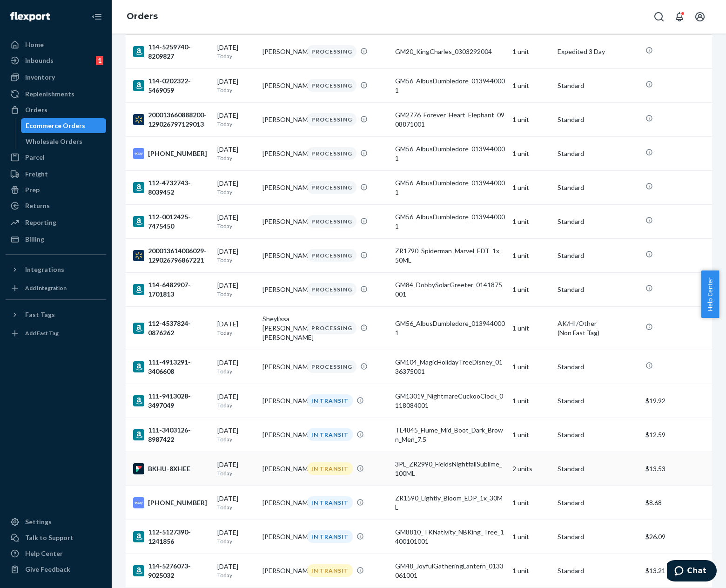 This screenshot has width=726, height=588. I want to click on div: GM2776_Forever_Heart_Elephant_0908871001, so click(450, 120).